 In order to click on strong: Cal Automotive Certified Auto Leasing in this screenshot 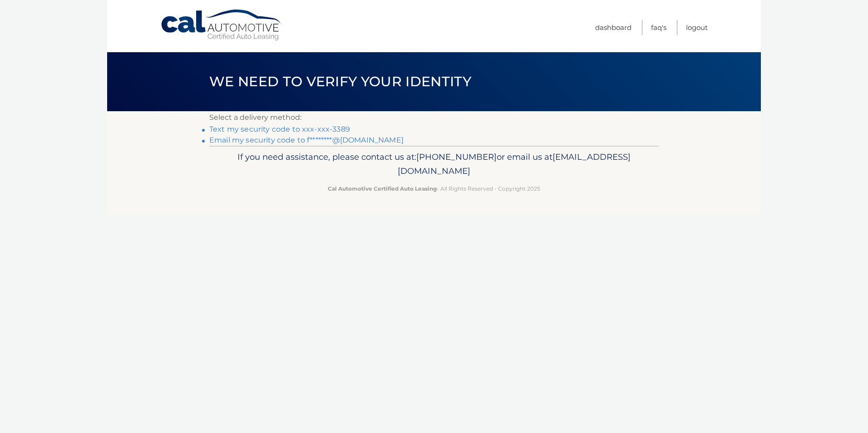, I will do `click(382, 189)`.